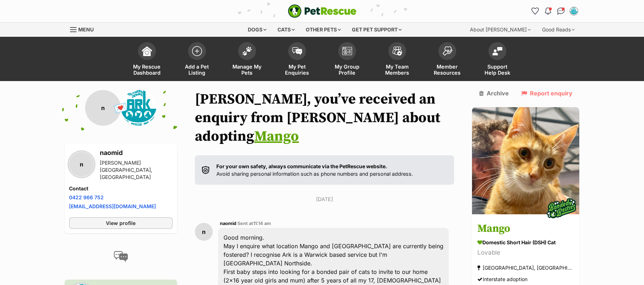 The image size is (644, 285). I want to click on img: add-pet-listing-icon-0afa8454b4691262ce3f59096e99ab1cd57d4a30225e0717b998d2c9b9846f56.svg, so click(197, 51).